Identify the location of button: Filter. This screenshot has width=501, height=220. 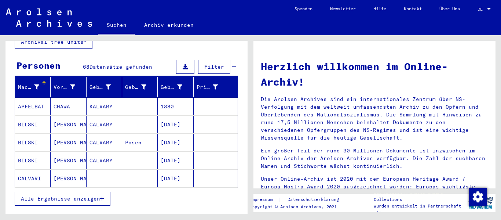
(214, 67).